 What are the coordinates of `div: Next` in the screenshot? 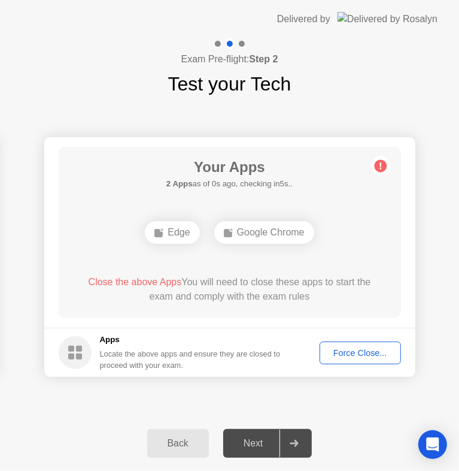 It's located at (253, 443).